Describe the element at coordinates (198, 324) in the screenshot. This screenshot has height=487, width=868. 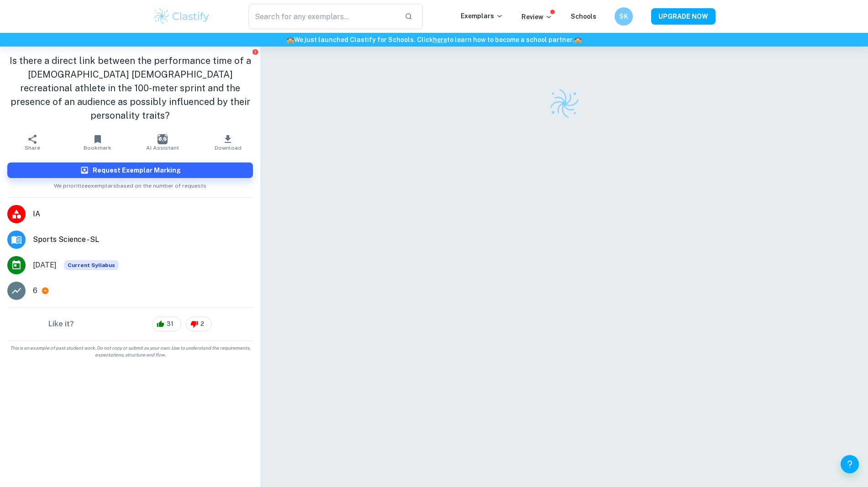
I see `div: 2` at that location.